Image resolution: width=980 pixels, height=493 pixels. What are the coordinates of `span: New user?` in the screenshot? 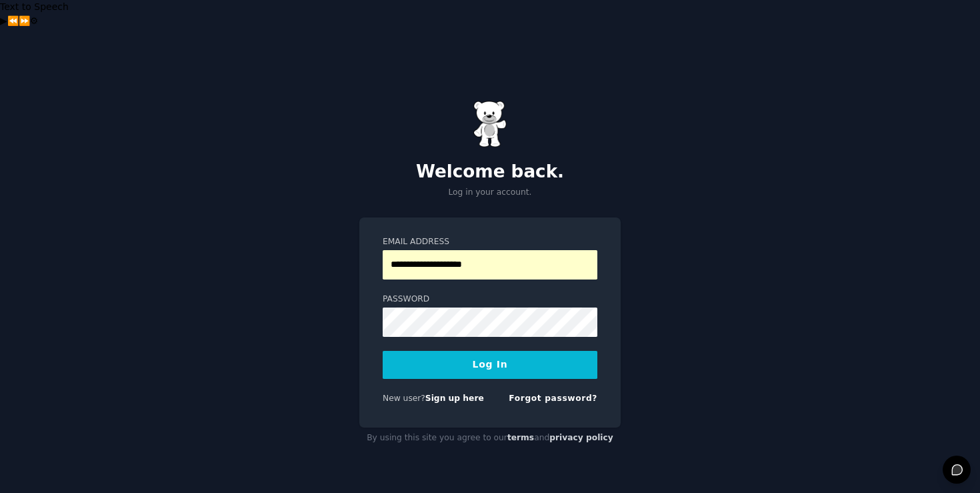 It's located at (404, 398).